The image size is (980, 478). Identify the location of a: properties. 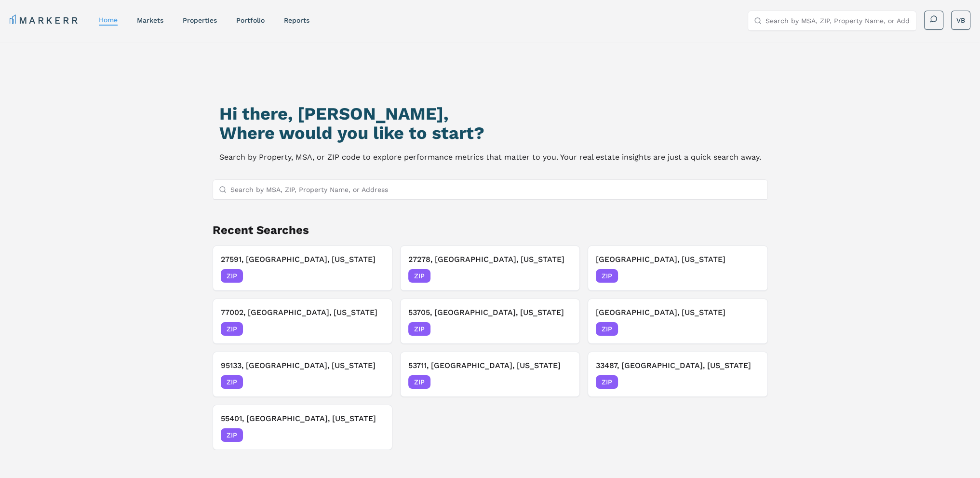
(199, 20).